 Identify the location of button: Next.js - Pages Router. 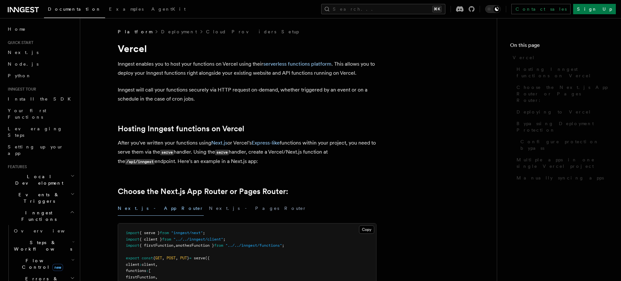
(258, 208).